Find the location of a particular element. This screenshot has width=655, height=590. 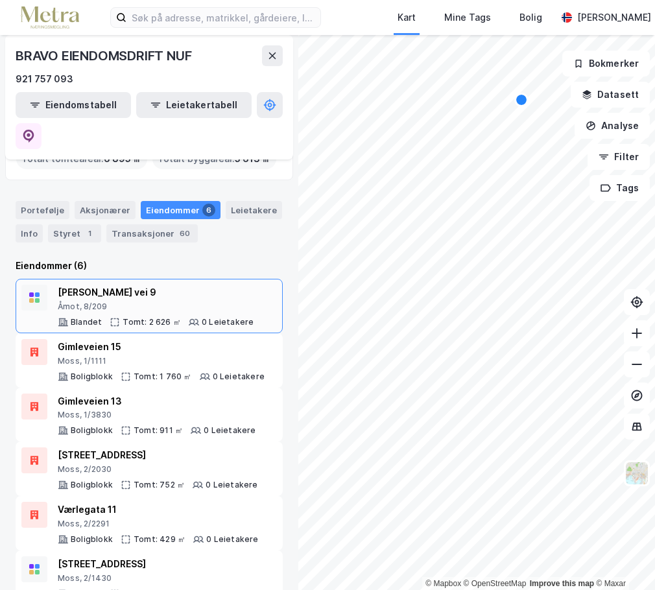

img: Z is located at coordinates (637, 473).